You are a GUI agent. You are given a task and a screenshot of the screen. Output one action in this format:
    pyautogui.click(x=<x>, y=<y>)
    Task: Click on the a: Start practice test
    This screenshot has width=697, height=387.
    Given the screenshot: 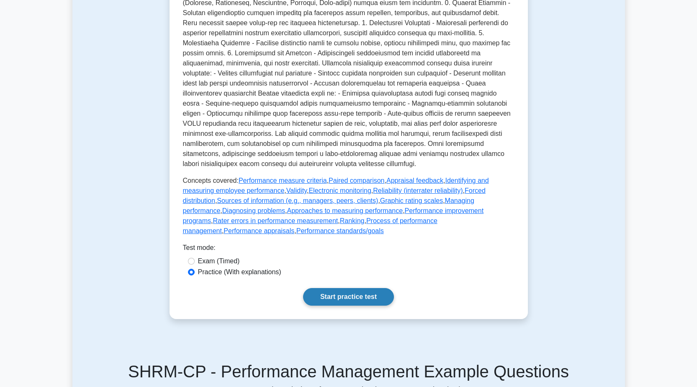 What is the action you would take?
    pyautogui.click(x=349, y=297)
    